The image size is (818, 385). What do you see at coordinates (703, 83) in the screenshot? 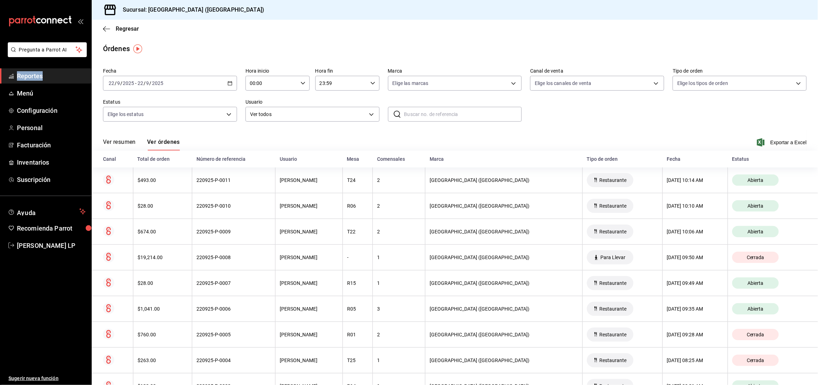
I see `span: Elige los tipos de orden` at bounding box center [703, 83].